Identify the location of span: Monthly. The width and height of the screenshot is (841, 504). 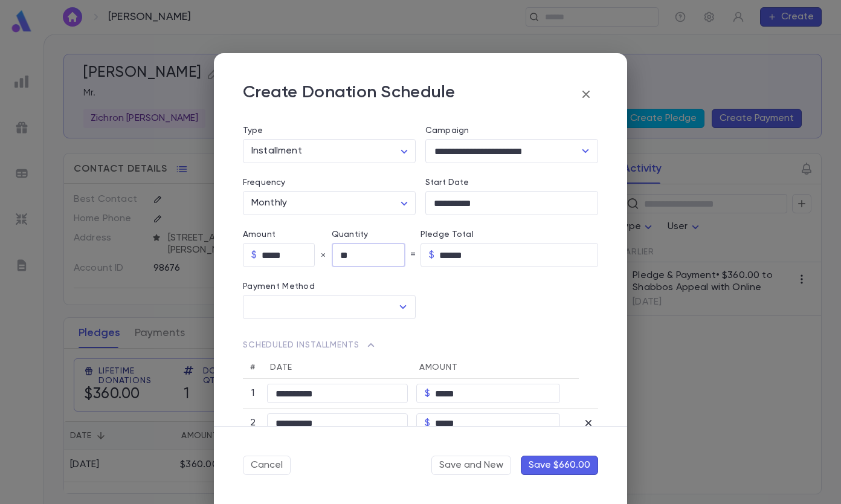
(269, 203).